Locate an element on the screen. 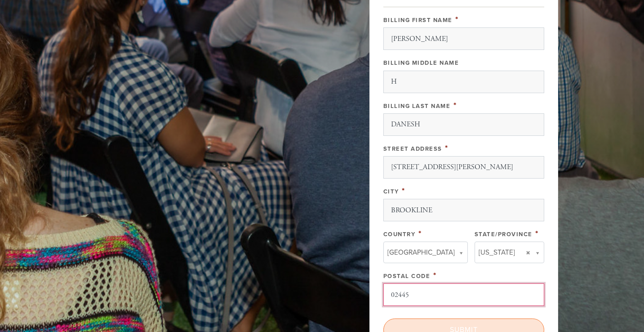 The image size is (644, 332). label: City is located at coordinates (391, 192).